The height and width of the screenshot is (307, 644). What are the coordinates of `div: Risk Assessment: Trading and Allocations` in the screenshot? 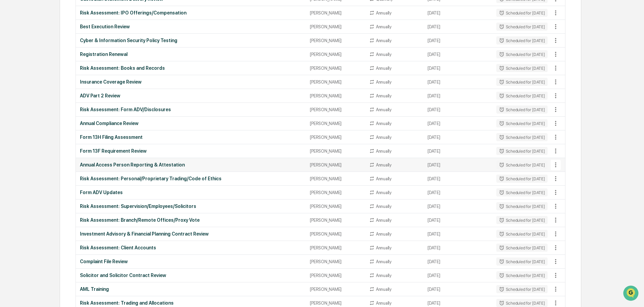 It's located at (191, 303).